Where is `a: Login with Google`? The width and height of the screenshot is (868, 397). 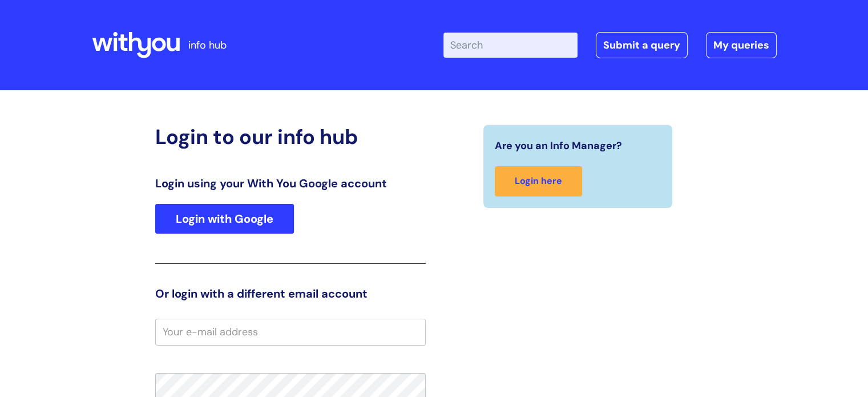
a: Login with Google is located at coordinates (225, 218).